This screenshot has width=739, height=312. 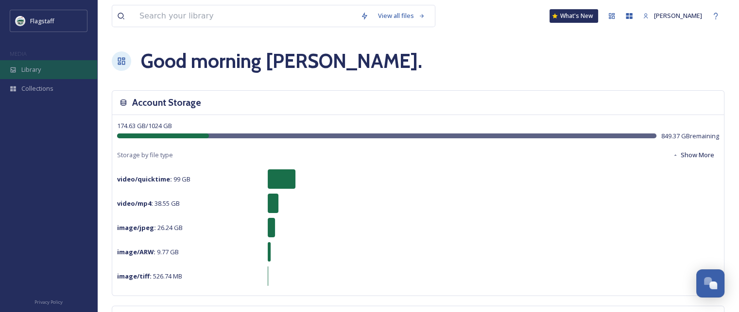 I want to click on strong: image/tiff :, so click(x=134, y=277).